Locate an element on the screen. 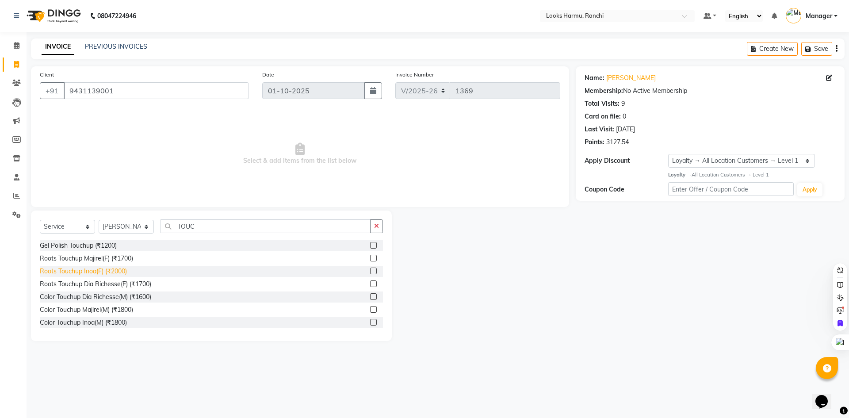 Image resolution: width=849 pixels, height=418 pixels. div: Total Visits: is located at coordinates (602, 103).